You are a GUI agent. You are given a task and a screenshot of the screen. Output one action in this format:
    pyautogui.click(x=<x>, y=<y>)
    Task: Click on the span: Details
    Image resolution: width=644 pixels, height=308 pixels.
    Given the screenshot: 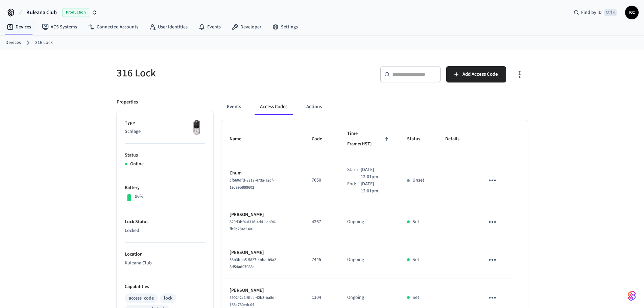 What is the action you would take?
    pyautogui.click(x=456, y=139)
    